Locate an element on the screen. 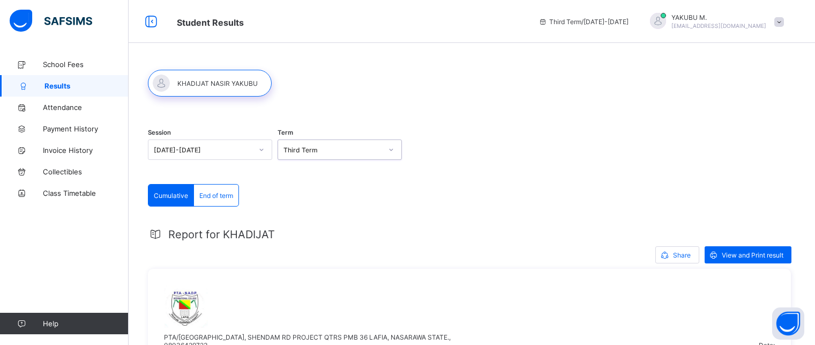  span: Payment History is located at coordinates (86, 129).